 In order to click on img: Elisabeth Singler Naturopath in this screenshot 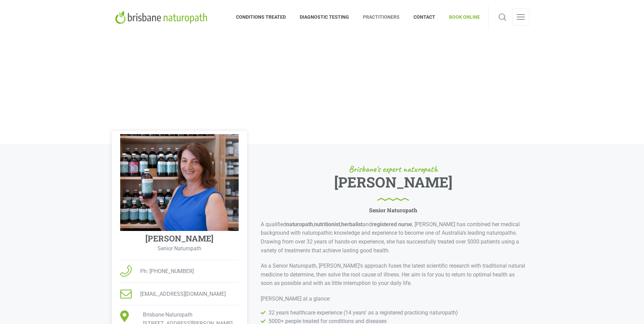, I will do `click(180, 182)`.